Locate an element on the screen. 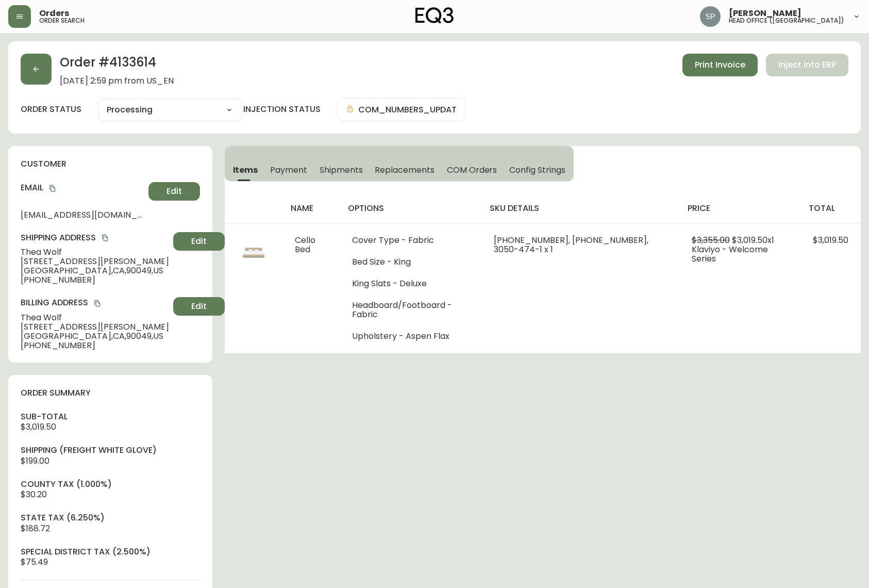  h4: Shipping ( Freight White Glove ) is located at coordinates (110, 450).